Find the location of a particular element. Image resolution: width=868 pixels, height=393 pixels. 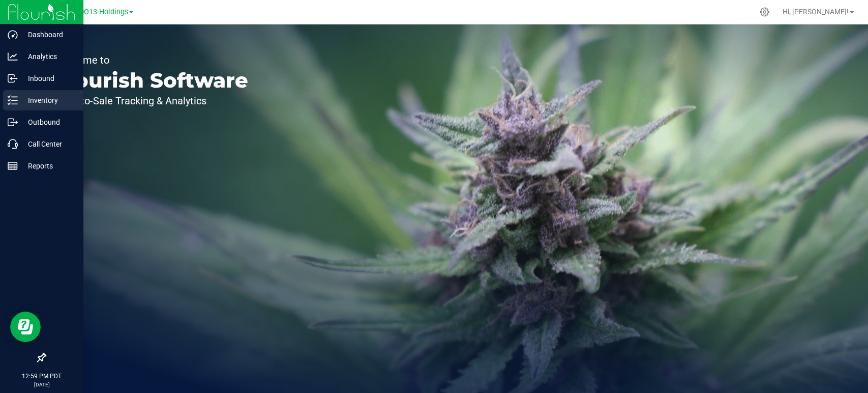

inline-svg: Dashboard is located at coordinates (13, 34).